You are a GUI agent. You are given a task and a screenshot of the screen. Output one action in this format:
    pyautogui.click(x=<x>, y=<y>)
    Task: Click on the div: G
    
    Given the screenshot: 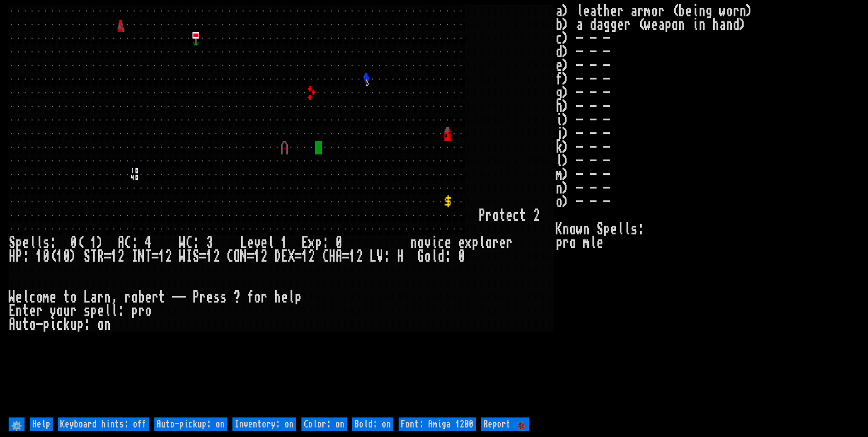 What is the action you would take?
    pyautogui.click(x=421, y=256)
    